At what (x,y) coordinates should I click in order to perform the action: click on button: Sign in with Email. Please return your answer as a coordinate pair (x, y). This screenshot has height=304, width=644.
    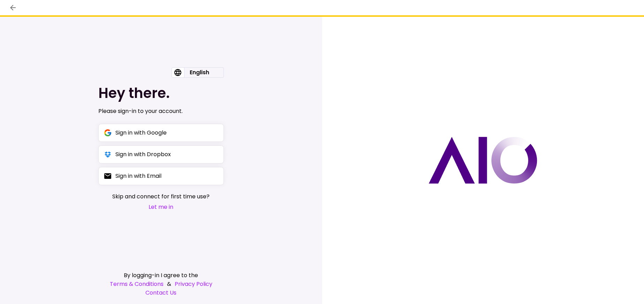
    Looking at the image, I should click on (161, 177).